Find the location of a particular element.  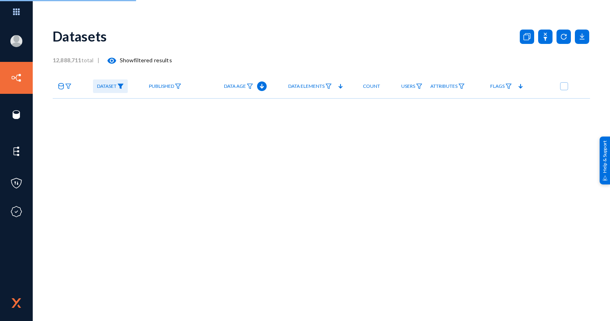

img: icon-compliance.svg is located at coordinates (16, 212).